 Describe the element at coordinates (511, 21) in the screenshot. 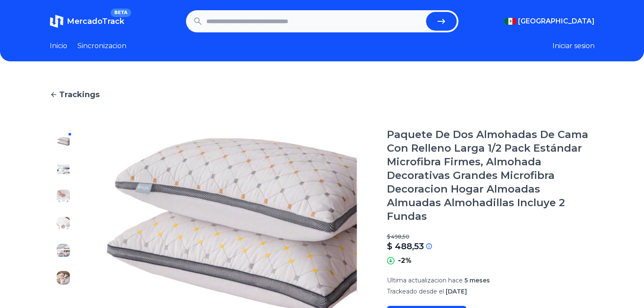

I see `img: Mexico` at that location.